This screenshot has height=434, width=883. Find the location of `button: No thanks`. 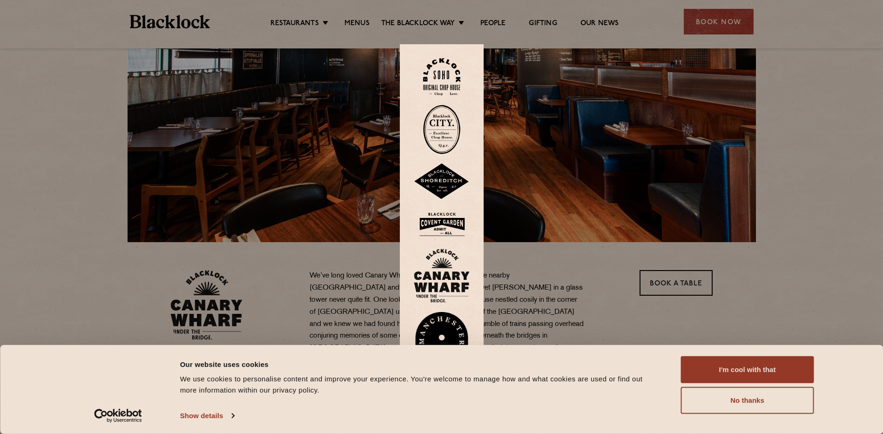

button: No thanks is located at coordinates (747, 400).